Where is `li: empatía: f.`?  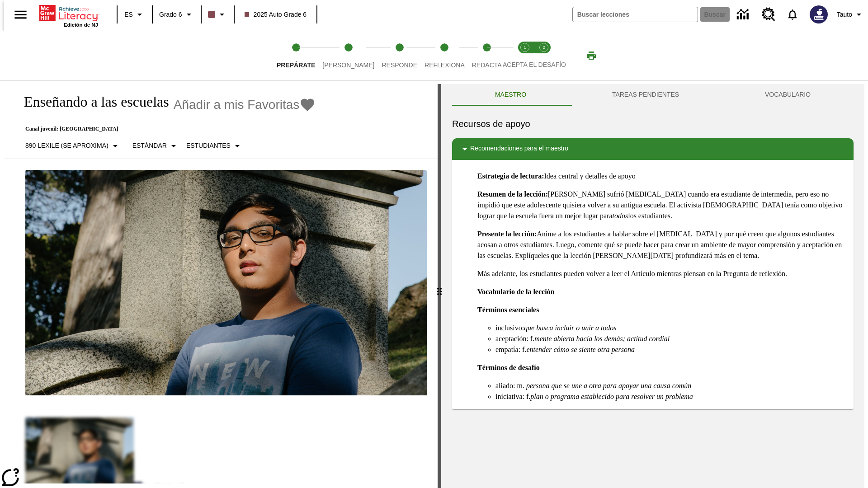
li: empatía: f. is located at coordinates (671, 350).